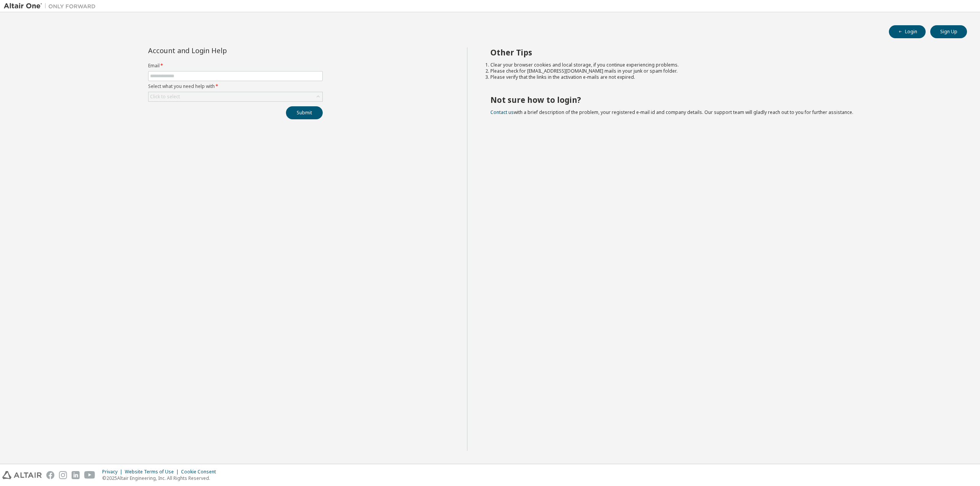 This screenshot has height=486, width=980. Describe the element at coordinates (672, 112) in the screenshot. I see `span: with a brief description of the problem, your registered e-mail id and company details. Our suppo...` at that location.